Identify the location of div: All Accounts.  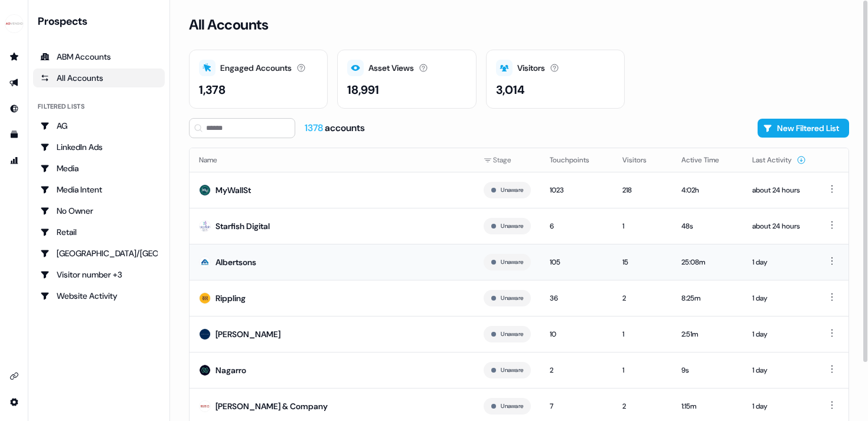
(98, 78).